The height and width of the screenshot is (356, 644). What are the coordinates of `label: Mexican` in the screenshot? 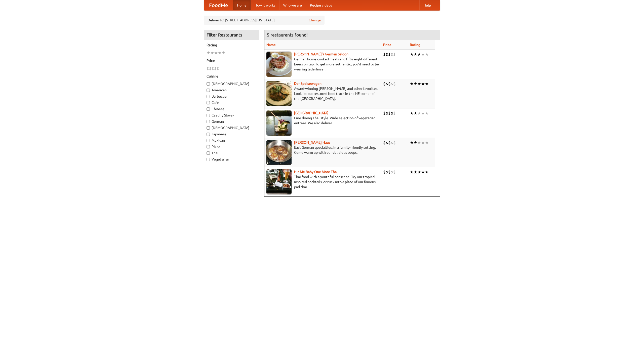 It's located at (232, 141).